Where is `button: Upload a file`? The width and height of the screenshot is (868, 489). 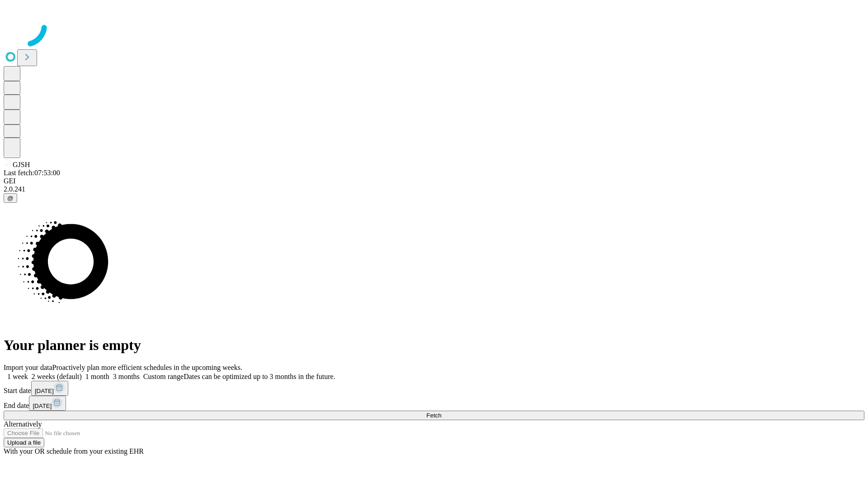
button: Upload a file is located at coordinates (24, 442).